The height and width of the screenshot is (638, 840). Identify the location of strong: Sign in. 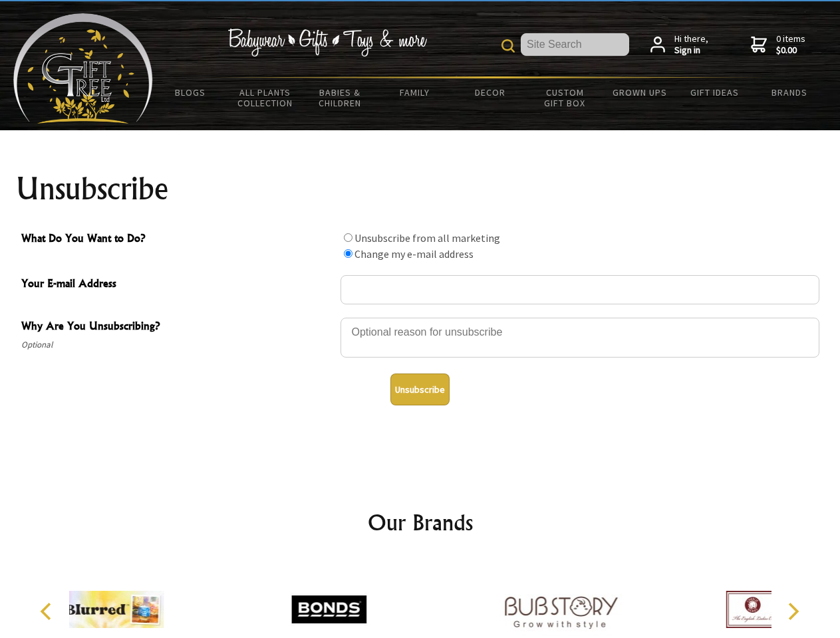
(691, 50).